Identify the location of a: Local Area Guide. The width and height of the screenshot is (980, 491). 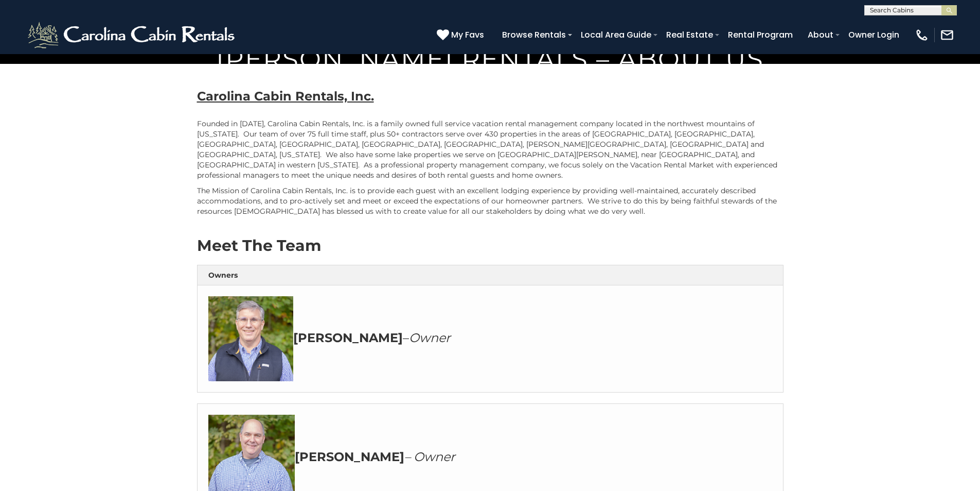
(616, 35).